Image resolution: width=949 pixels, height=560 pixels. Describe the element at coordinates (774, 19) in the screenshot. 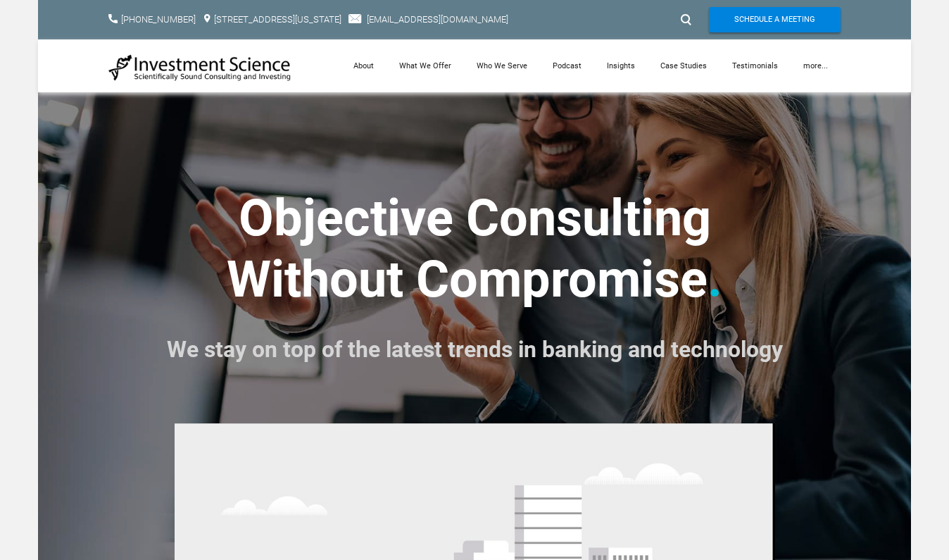

I see `span: Schedule A Meeting` at that location.